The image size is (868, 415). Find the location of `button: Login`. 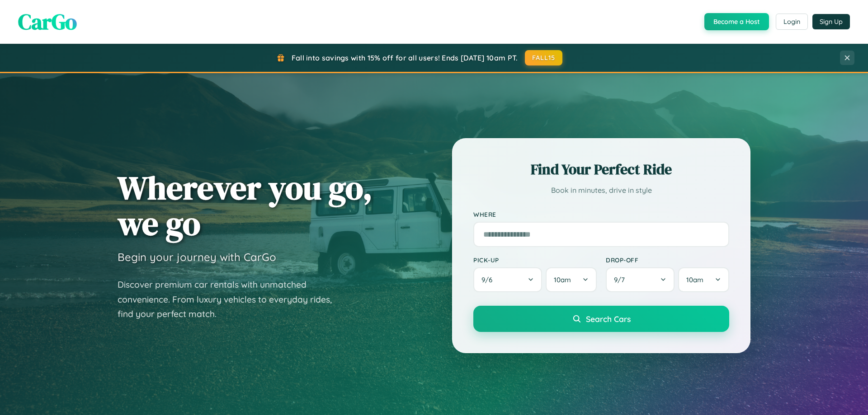

button: Login is located at coordinates (792, 22).